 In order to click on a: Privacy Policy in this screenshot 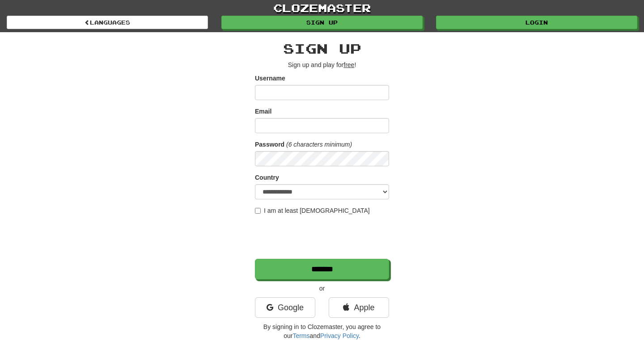, I will do `click(339, 336)`.